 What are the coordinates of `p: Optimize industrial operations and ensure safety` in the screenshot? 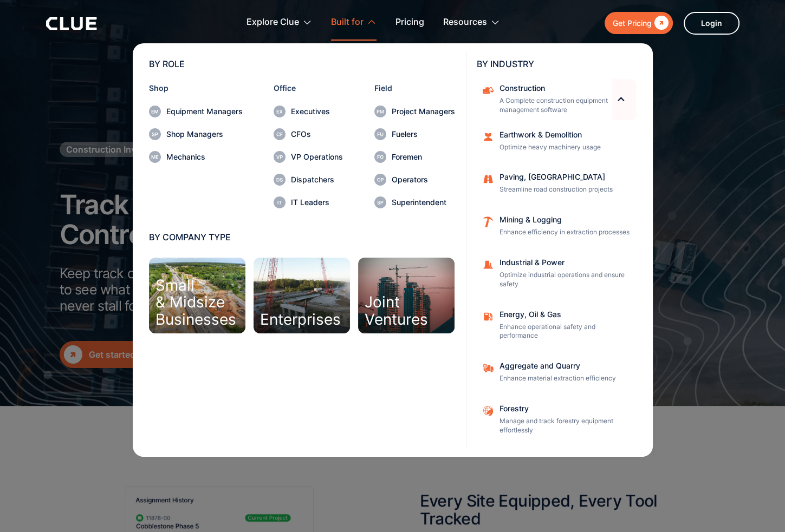 It's located at (565, 280).